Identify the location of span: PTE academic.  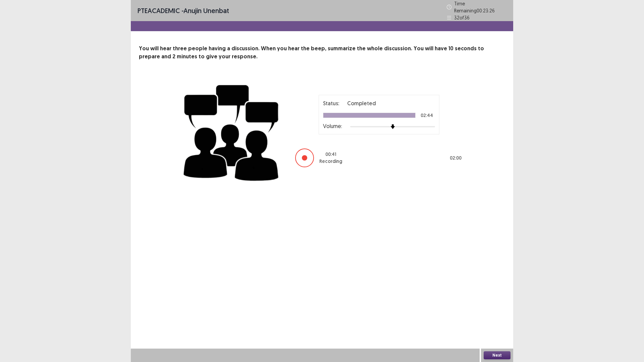
(159, 11).